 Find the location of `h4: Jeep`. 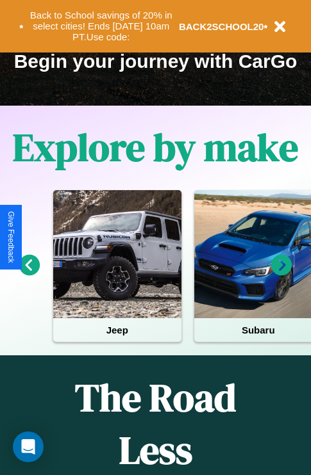

h4: Jeep is located at coordinates (117, 330).